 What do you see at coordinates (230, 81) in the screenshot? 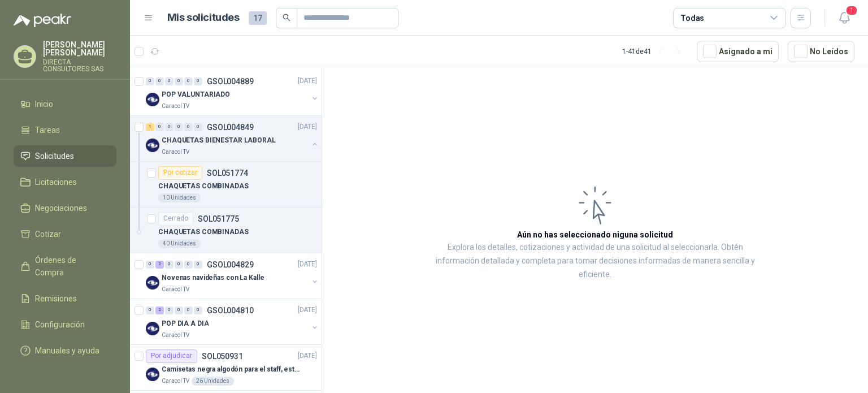
I see `p: GSOL004889` at bounding box center [230, 81].